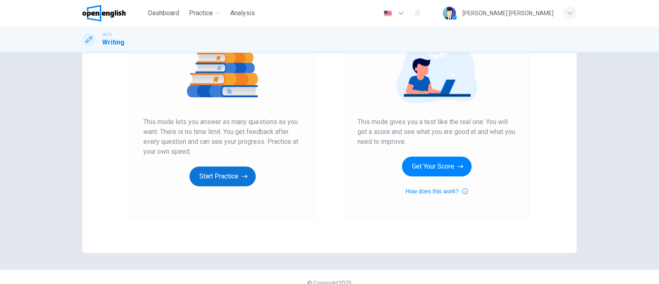 The height and width of the screenshot is (284, 659). I want to click on span: Dashboard, so click(163, 13).